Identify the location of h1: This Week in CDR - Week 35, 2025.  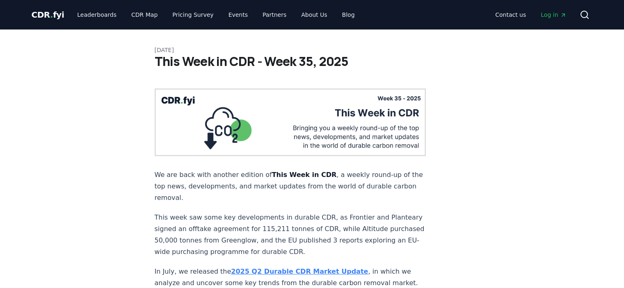
(312, 62).